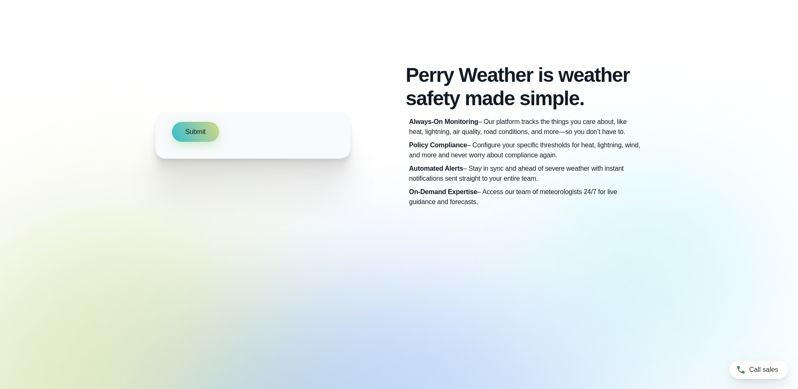 This screenshot has height=389, width=798. What do you see at coordinates (763, 370) in the screenshot?
I see `span: Call sales` at bounding box center [763, 370].